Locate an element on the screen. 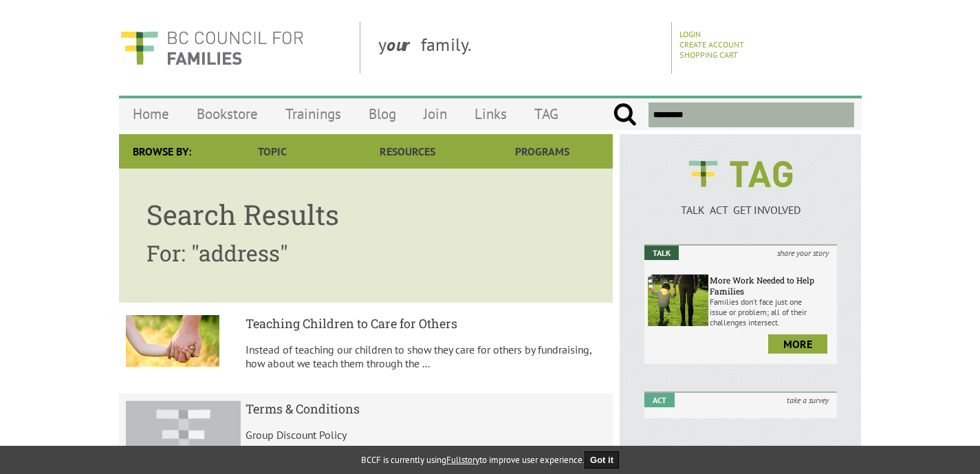 The image size is (980, 474). div: y family. is located at coordinates (520, 47).